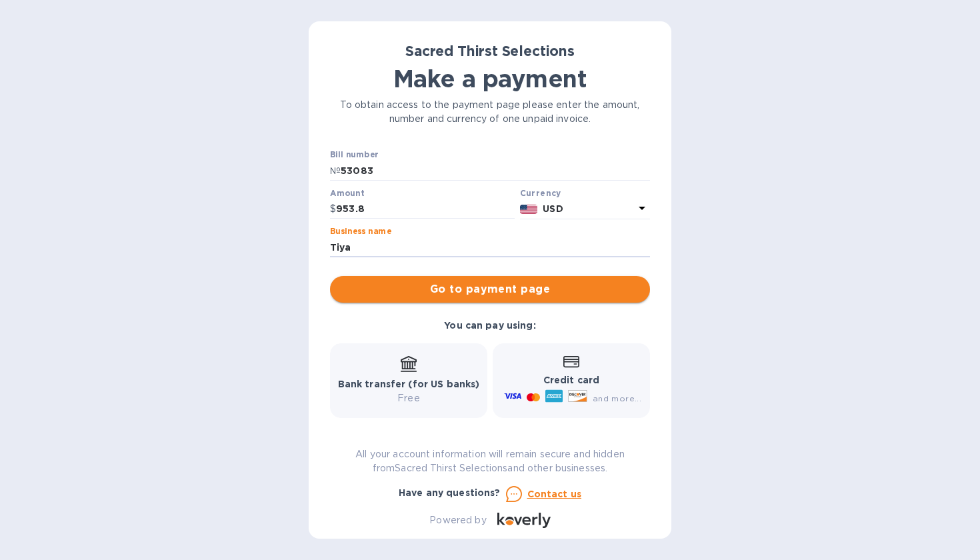  Describe the element at coordinates (571, 380) in the screenshot. I see `b: Credit card` at that location.